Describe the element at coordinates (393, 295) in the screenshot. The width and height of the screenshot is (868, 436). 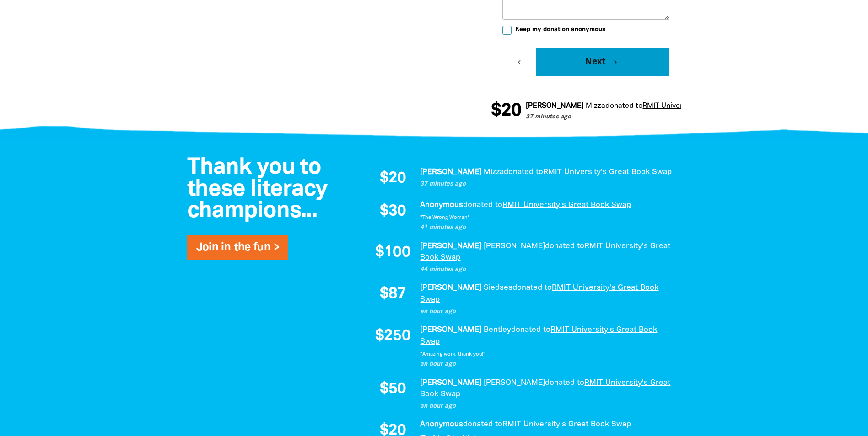
I see `span: $87` at that location.